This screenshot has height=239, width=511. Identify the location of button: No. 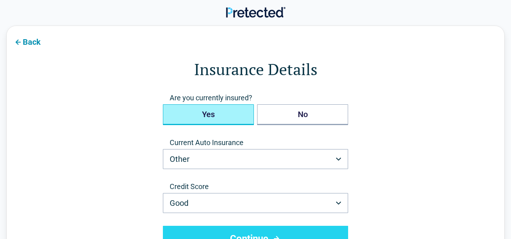
(303, 115).